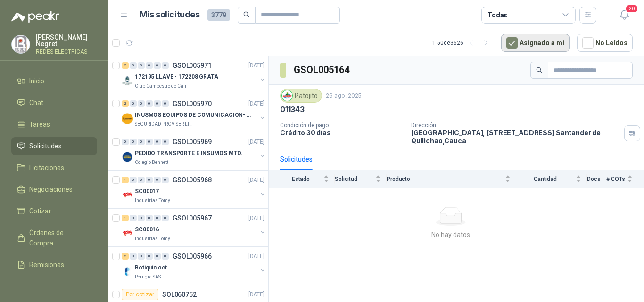 The height and width of the screenshot is (302, 644). I want to click on span: Inicio, so click(37, 81).